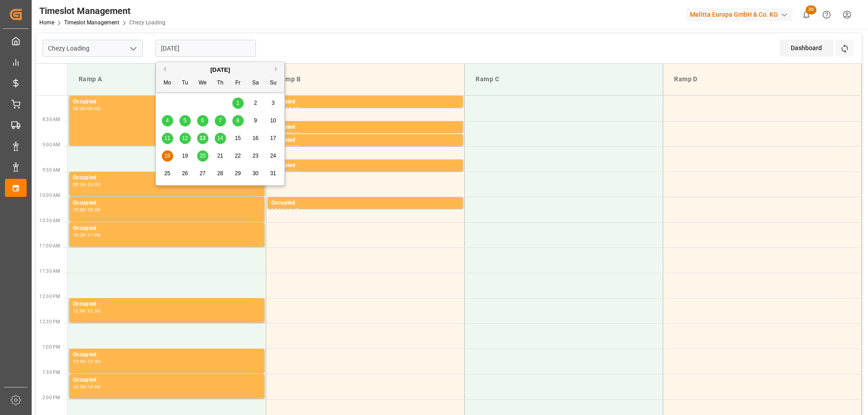 The image size is (868, 415). What do you see at coordinates (806, 14) in the screenshot?
I see `button: show 20 new notifications` at bounding box center [806, 14].